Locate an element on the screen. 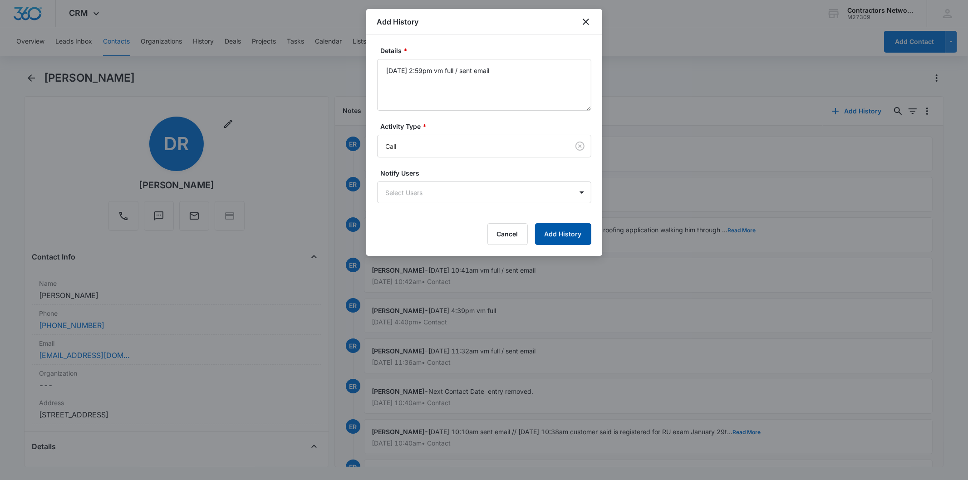  button: Clear is located at coordinates (580, 146).